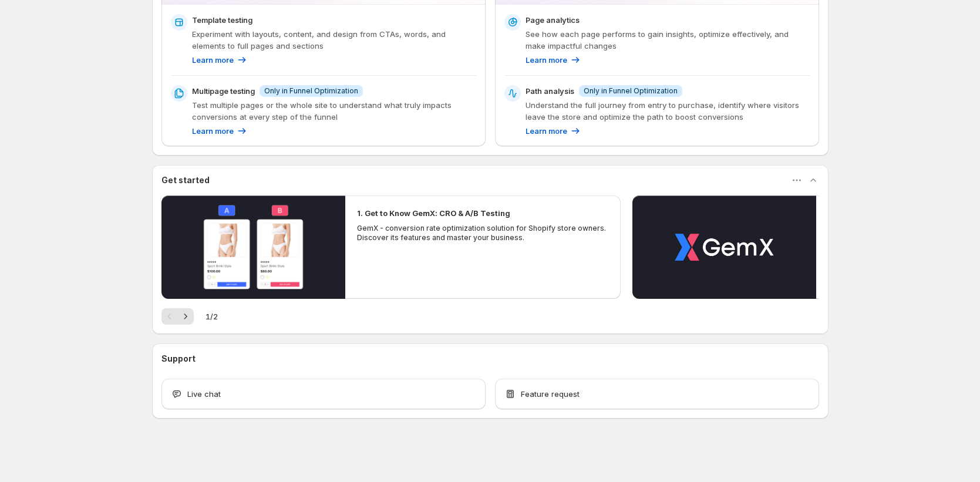 This screenshot has height=482, width=980. What do you see at coordinates (177, 316) in the screenshot?
I see `nav: Pagination` at bounding box center [177, 316].